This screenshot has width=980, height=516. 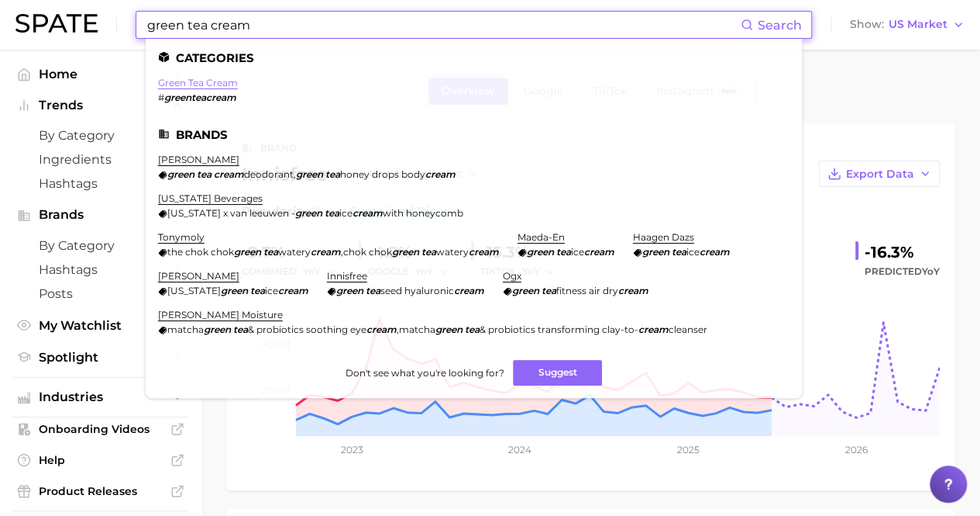 I want to click on span: Ingredients, so click(x=101, y=159).